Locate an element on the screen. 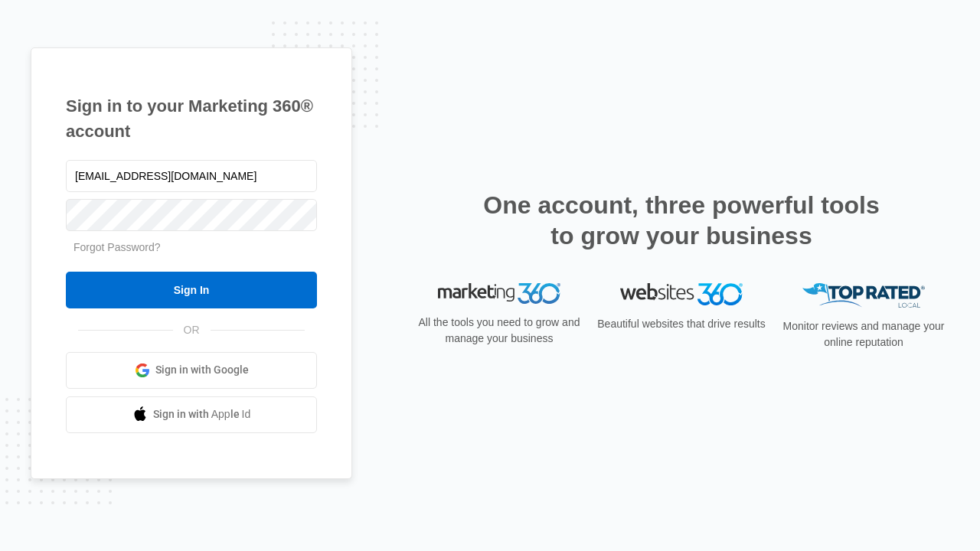  h1: Sign in to your Marketing 360® account is located at coordinates (192, 119).